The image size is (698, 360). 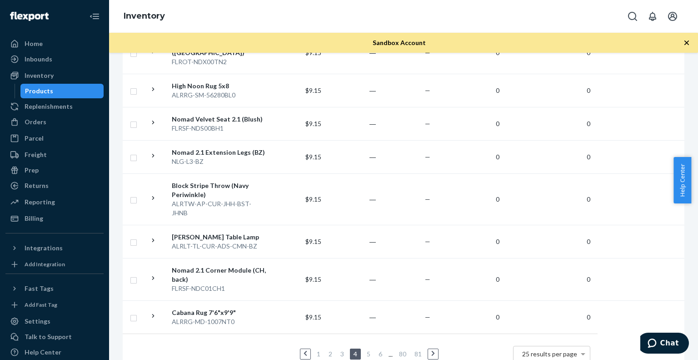 What do you see at coordinates (633, 16) in the screenshot?
I see `button: Open Search Box` at bounding box center [633, 16].